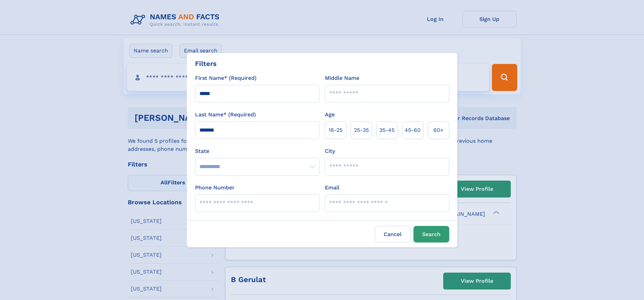 Image resolution: width=644 pixels, height=300 pixels. I want to click on label: Age, so click(330, 115).